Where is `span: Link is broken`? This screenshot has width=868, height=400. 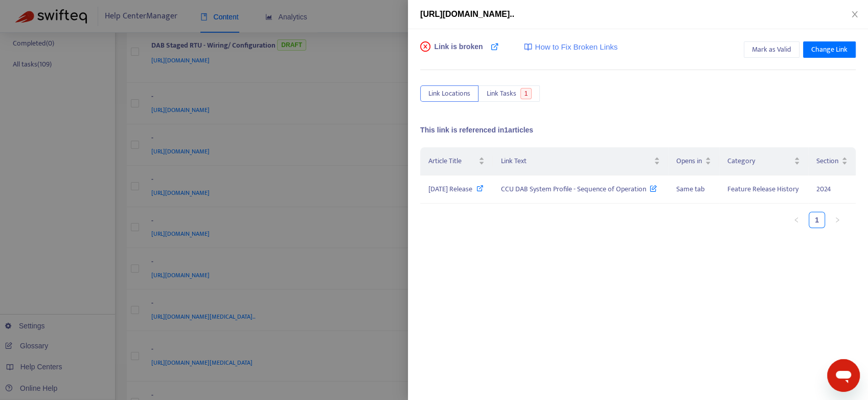 span: Link is broken is located at coordinates (459, 52).